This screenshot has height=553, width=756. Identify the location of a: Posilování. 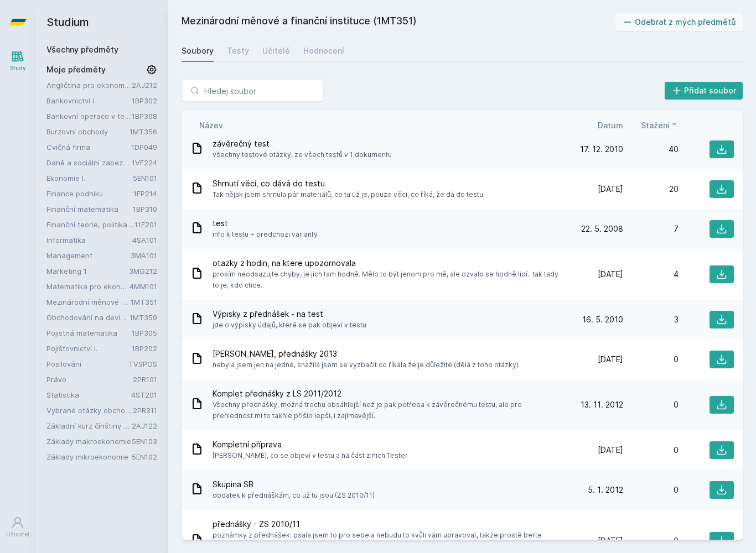
(88, 364).